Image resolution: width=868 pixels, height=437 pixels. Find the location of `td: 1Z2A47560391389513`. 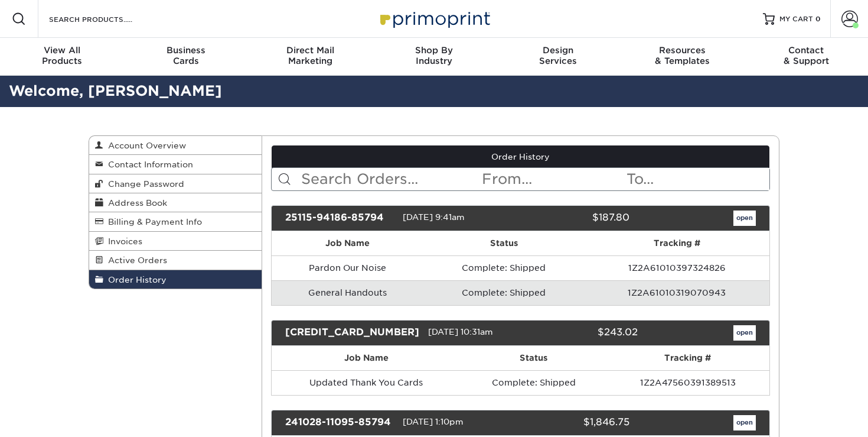

td: 1Z2A47560391389513 is located at coordinates (688, 382).